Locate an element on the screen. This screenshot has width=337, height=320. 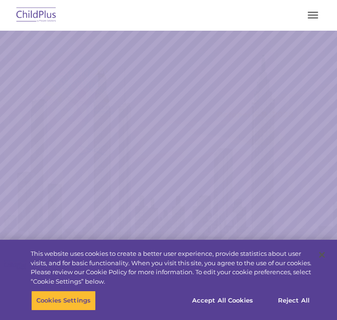
button: Cookies Settings is located at coordinates (63, 301).